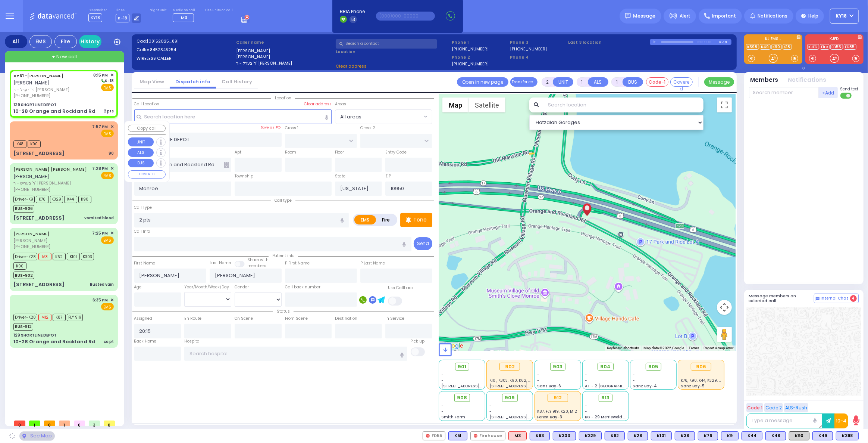 The image size is (868, 443). I want to click on div: ARON ZEV POLACHECK, so click(587, 211).